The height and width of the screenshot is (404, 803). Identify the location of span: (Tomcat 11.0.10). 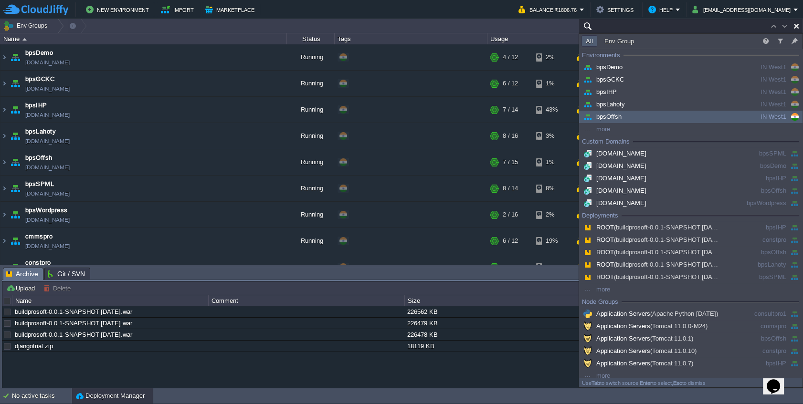
(674, 351).